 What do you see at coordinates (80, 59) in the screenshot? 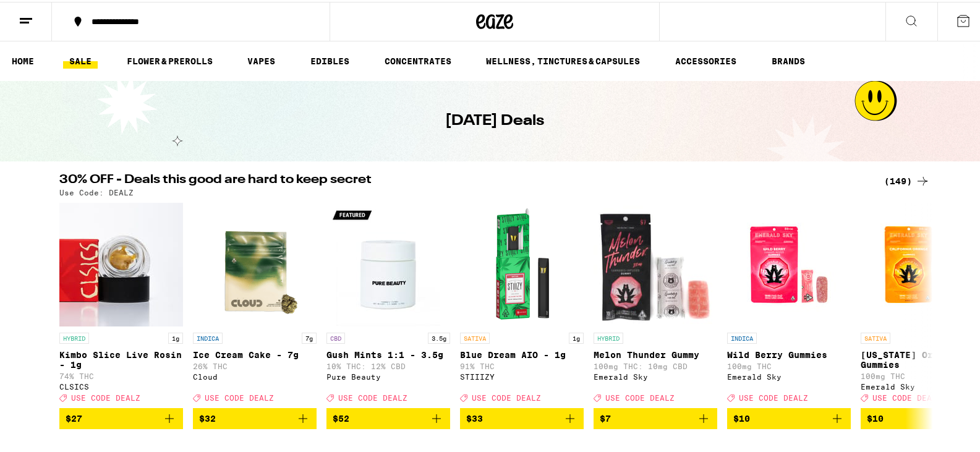
I see `a: SALE` at bounding box center [80, 59].